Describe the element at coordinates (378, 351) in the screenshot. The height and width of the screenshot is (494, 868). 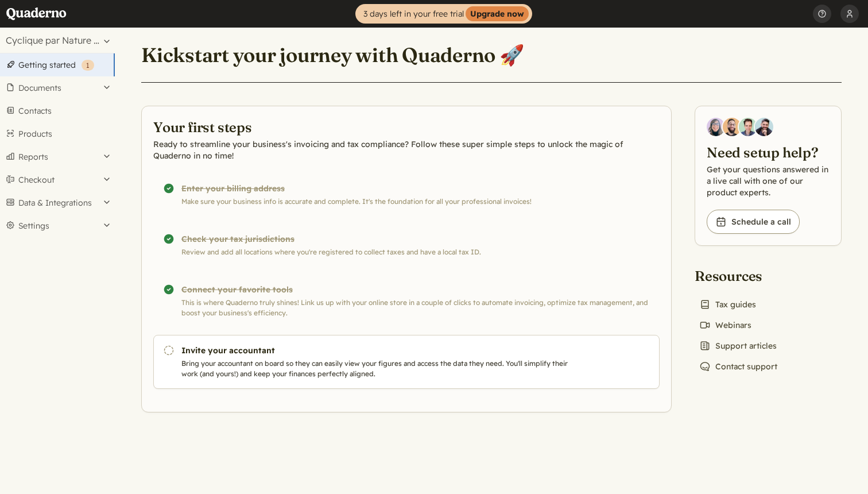
I see `h3: Invite your accountant` at that location.